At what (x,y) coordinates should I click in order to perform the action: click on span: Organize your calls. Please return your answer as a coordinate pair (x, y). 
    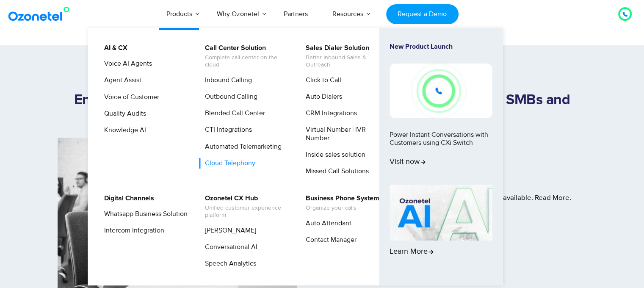
    Looking at the image, I should click on (343, 208).